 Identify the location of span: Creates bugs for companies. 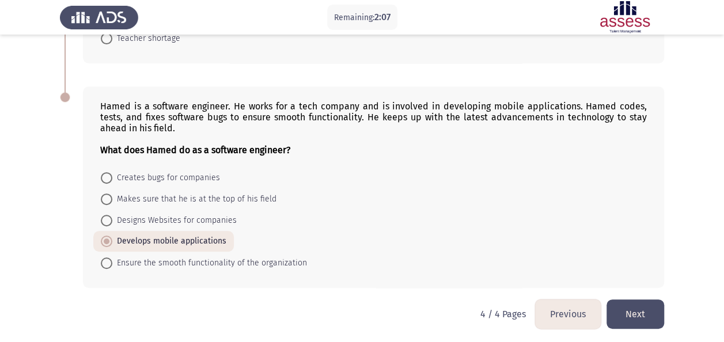
(166, 178).